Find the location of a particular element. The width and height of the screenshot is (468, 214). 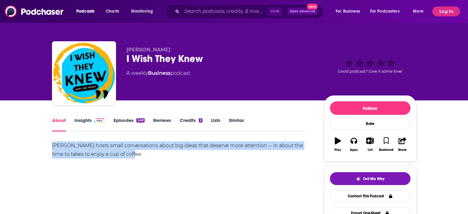

div: A weekly podcast is located at coordinates (158, 73).